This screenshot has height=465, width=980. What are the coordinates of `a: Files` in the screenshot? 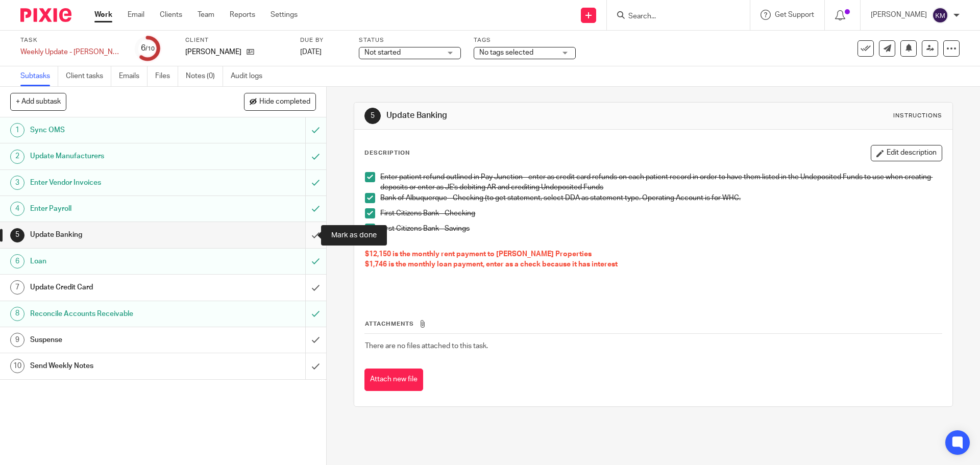 It's located at (167, 76).